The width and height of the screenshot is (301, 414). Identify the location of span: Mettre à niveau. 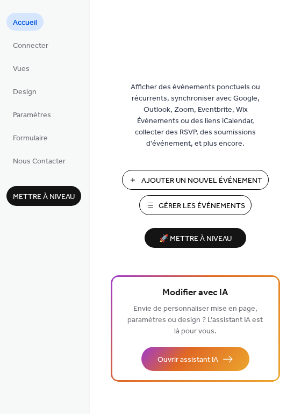
(44, 197).